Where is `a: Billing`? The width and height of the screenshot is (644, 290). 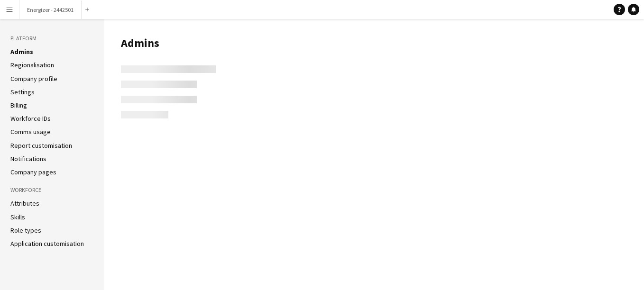
a: Billing is located at coordinates (19, 105).